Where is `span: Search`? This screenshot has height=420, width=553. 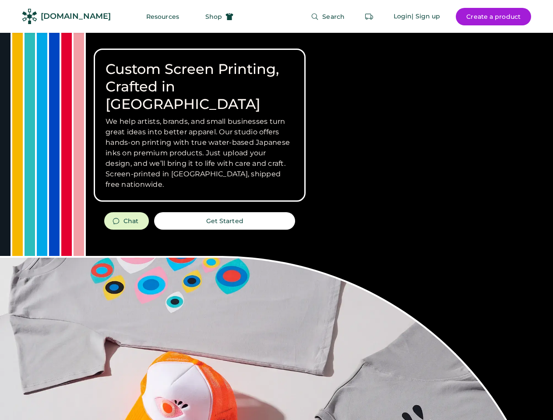
span: Search is located at coordinates (333, 17).